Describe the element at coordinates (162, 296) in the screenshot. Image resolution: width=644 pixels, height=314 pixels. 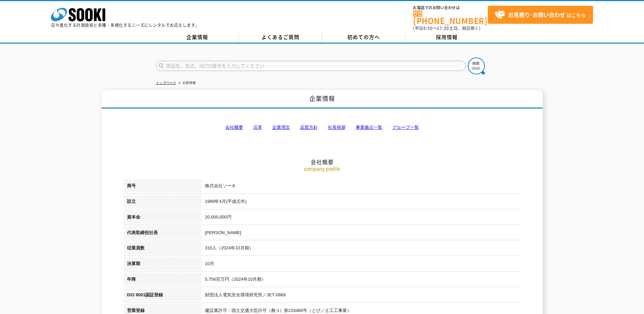
I see `th: ISO 9001認証登録` at that location.